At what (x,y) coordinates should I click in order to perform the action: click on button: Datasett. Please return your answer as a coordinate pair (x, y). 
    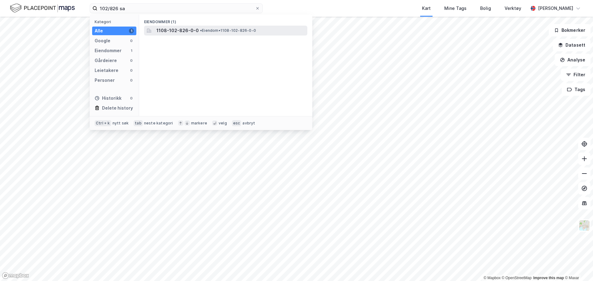
    Looking at the image, I should click on (571, 45).